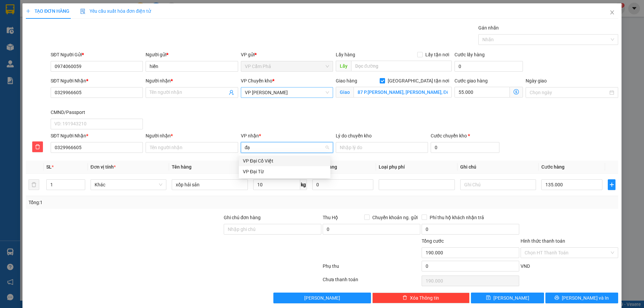 Image resolution: width=644 pixels, height=308 pixels. Describe the element at coordinates (48, 11) in the screenshot. I see `span: TẠO ĐƠN HÀNG` at that location.